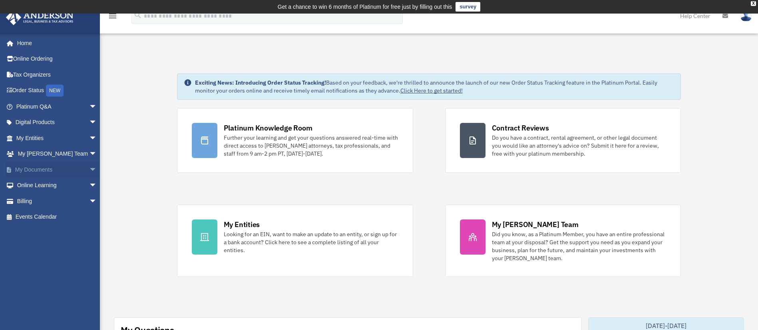 The width and height of the screenshot is (758, 330). Describe the element at coordinates (295, 141) in the screenshot. I see `a: Platinum Knowledge Room Further your learning and get your questions answered real-time with dire...` at that location.